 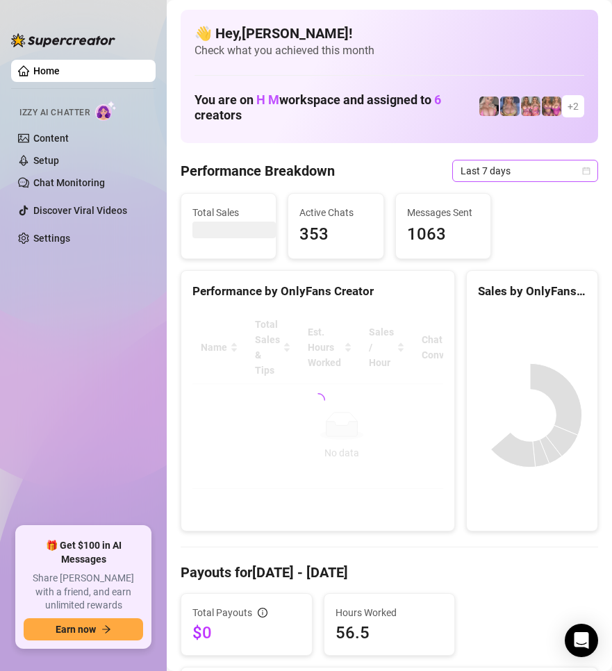 I want to click on img: hotmomsvip, so click(x=530, y=106).